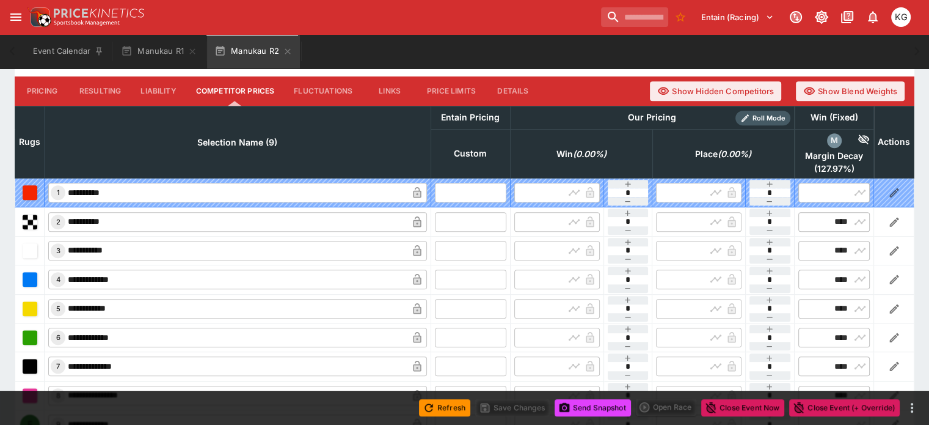 The height and width of the screenshot is (425, 929). What do you see at coordinates (835, 117) in the screenshot?
I see `th: Win (Fixed)` at bounding box center [835, 117].